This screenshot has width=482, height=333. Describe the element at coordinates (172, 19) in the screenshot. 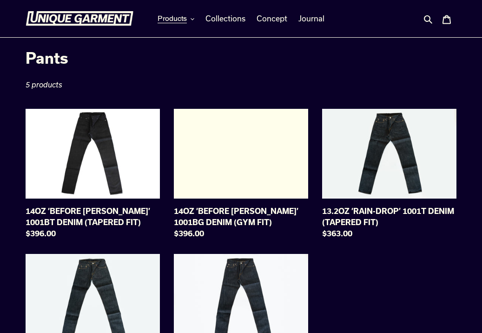

I see `span: Products` at that location.